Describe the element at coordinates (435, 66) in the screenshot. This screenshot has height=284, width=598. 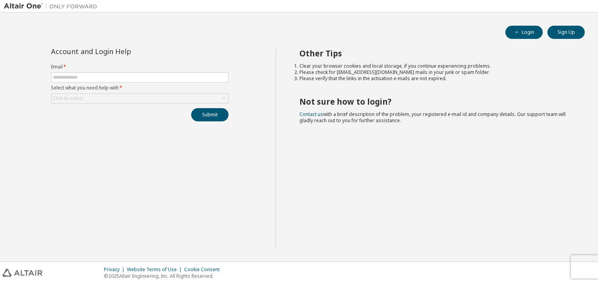
I see `li: Clear your browser cookies and local storage, if you continue experiencing problems.` at that location.